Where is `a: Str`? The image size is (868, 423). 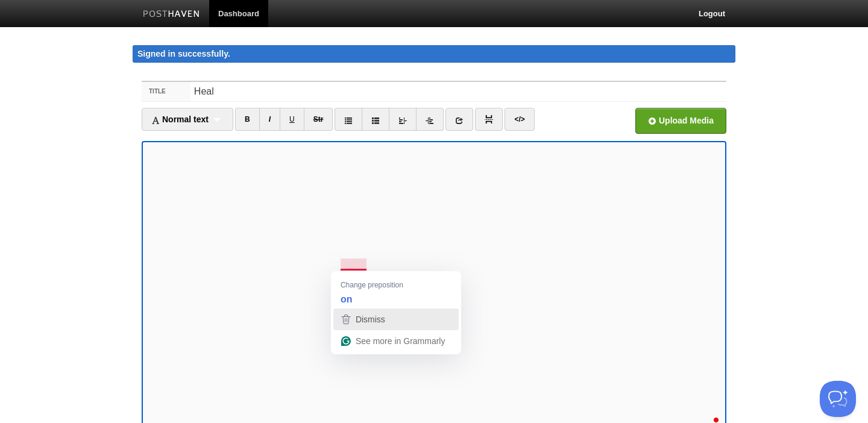
a: Str is located at coordinates (318, 119).